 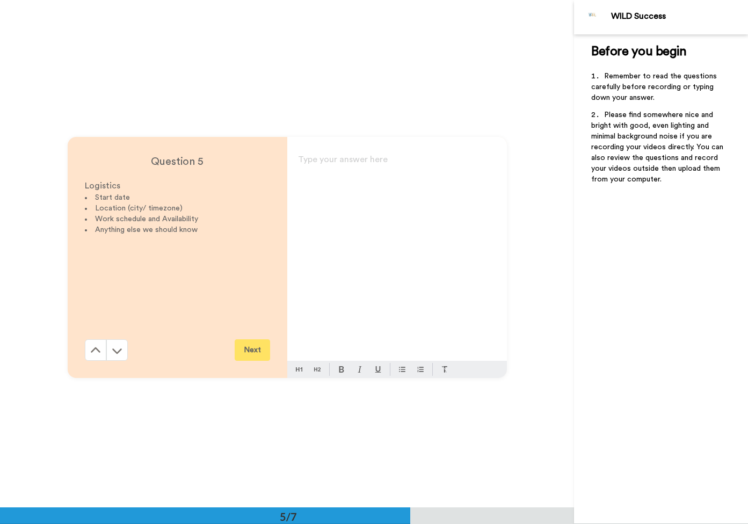 What do you see at coordinates (318, 370) in the screenshot?
I see `img: heading-two-block.svg` at bounding box center [318, 370].